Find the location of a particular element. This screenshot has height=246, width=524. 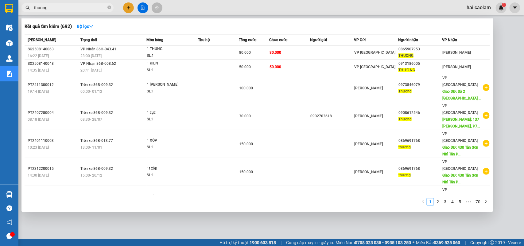

span: 100.000 is located at coordinates (246, 88).